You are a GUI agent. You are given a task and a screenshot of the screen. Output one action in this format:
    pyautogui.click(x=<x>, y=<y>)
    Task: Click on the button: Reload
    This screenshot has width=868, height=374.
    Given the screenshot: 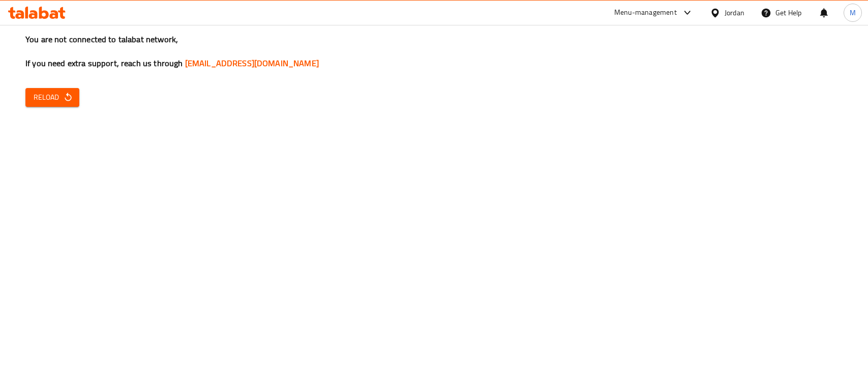 What is the action you would take?
    pyautogui.click(x=53, y=97)
    